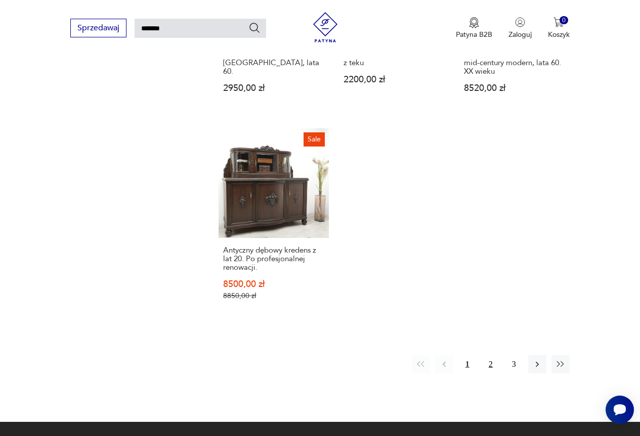 The image size is (640, 436). What do you see at coordinates (474, 23) in the screenshot?
I see `img: Ikona medalu` at bounding box center [474, 23].